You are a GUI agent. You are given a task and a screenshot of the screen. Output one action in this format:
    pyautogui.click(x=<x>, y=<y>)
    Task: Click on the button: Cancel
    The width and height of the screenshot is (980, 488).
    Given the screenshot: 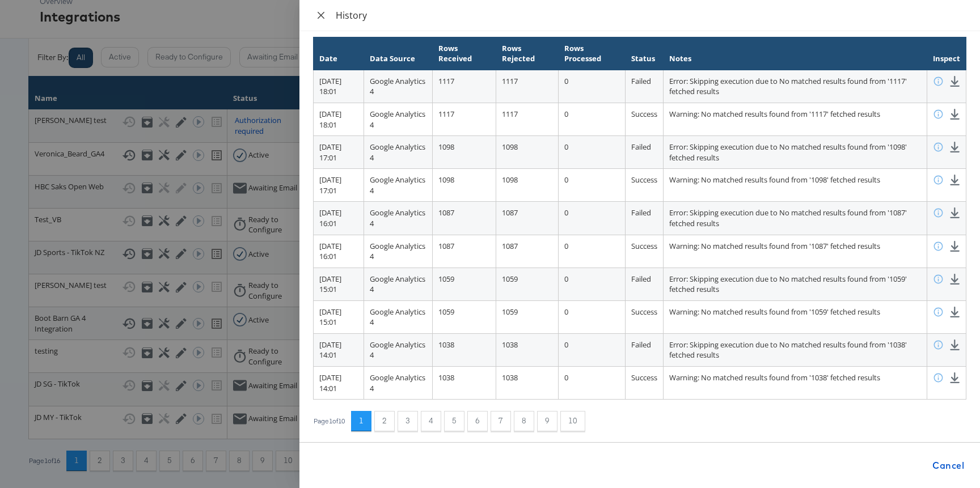 What is the action you would take?
    pyautogui.click(x=948, y=465)
    